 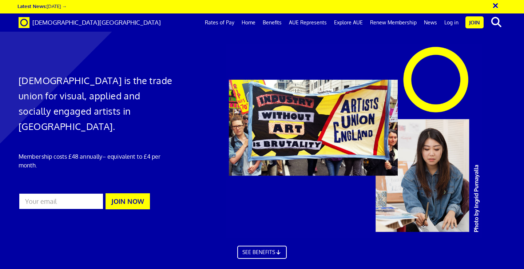 I want to click on strong: Latest News:, so click(x=32, y=6).